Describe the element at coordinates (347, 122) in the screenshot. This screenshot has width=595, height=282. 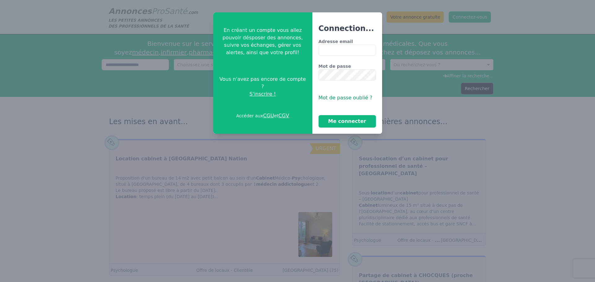
I see `button: Me connecter` at that location.